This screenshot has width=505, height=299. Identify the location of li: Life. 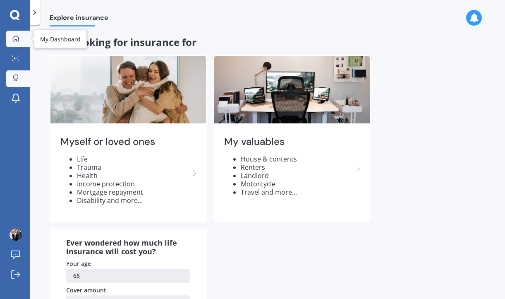
(133, 159).